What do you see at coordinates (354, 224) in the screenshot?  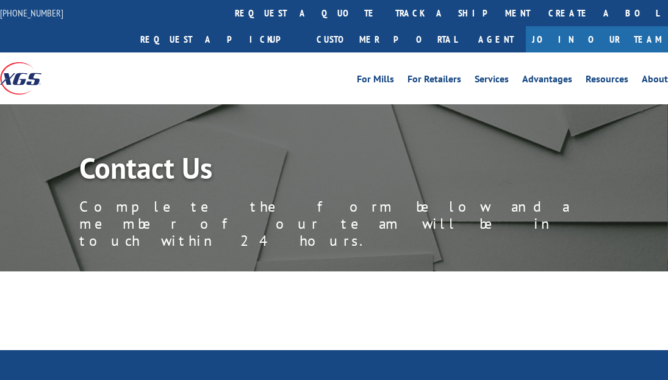 I see `p: Complete the form below and a member of our team will be in touch within 24 hours.` at bounding box center [354, 224].